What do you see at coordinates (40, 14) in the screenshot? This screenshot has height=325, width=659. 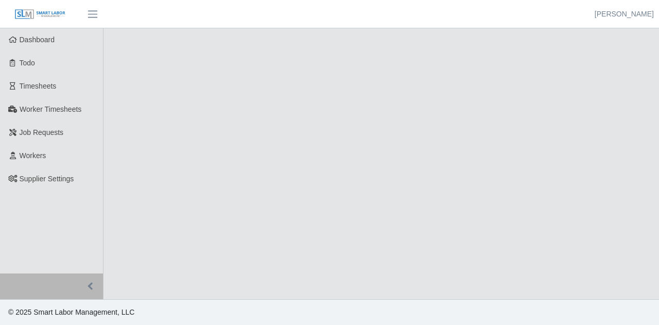 I see `img: SLM Logo` at bounding box center [40, 14].